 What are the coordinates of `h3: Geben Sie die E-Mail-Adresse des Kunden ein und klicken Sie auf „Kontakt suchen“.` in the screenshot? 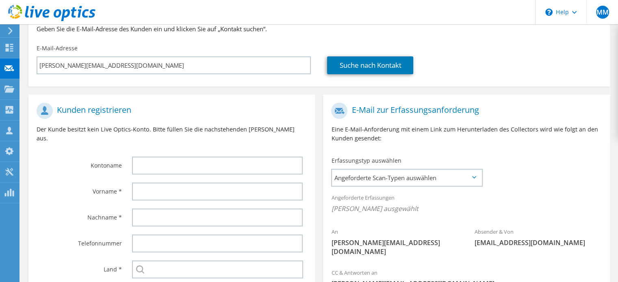 It's located at (319, 29).